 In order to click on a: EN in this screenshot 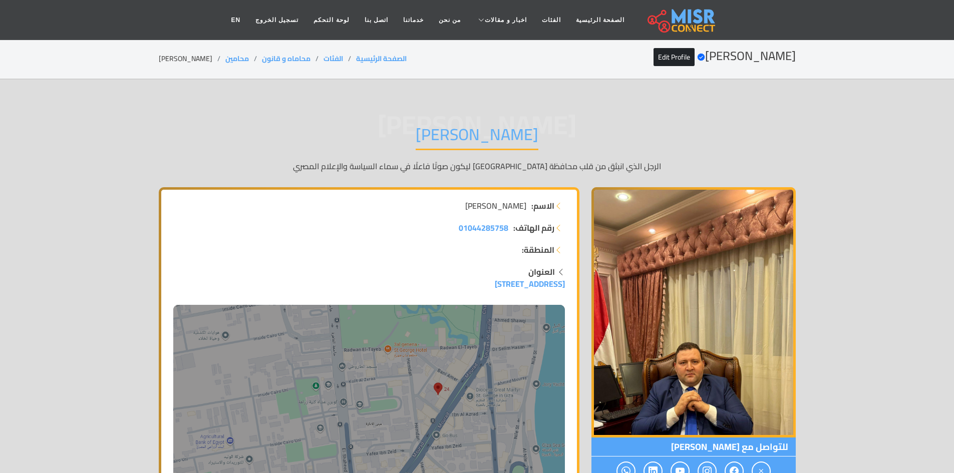, I will do `click(235, 20)`.